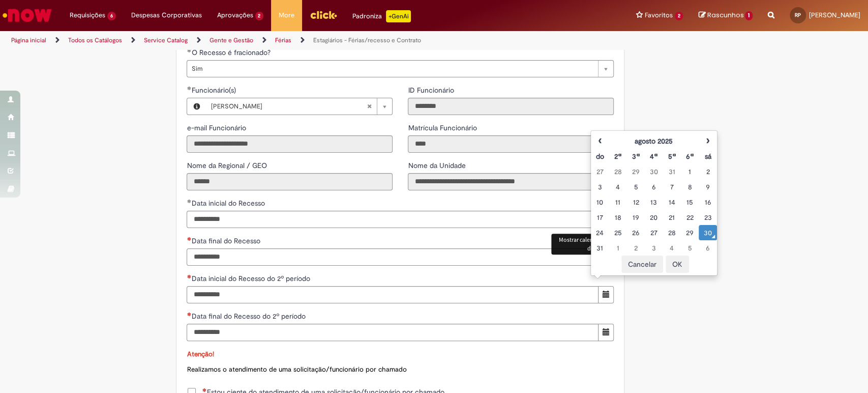 The width and height of the screenshot is (868, 393). Describe the element at coordinates (231, 52) in the screenshot. I see `span: O Recesso é fracionado?` at that location.